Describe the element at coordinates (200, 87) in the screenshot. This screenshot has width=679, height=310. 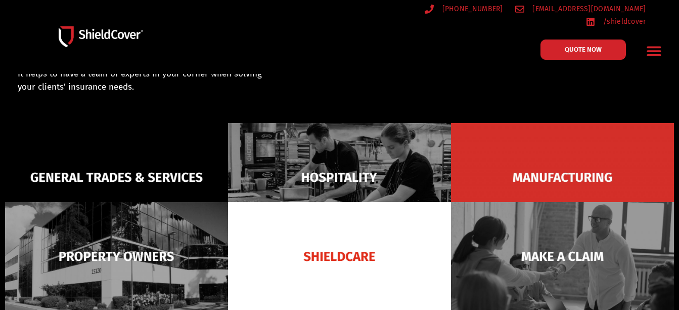
I see `p: your clients’ insurance needs.` at that location.